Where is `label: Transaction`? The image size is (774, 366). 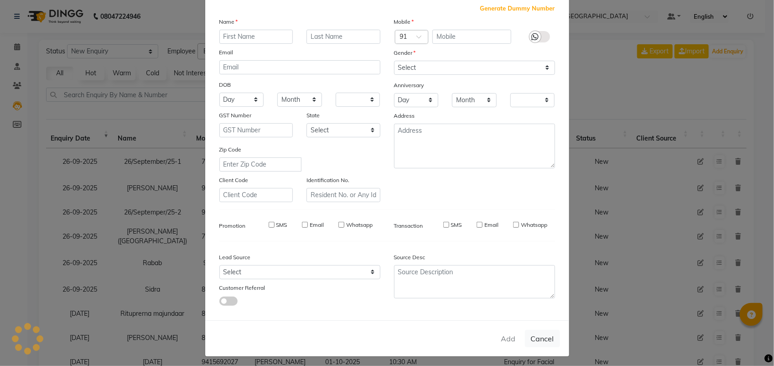
label: Transaction is located at coordinates (409, 226).